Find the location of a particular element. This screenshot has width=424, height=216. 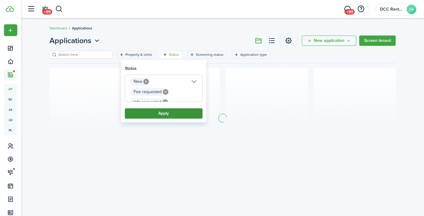

filter-tag-label: Status is located at coordinates (174, 55).